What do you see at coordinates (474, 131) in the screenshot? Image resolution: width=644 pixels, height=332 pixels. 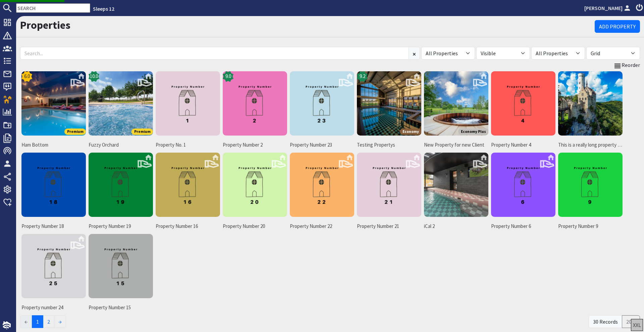 I see `span: Economy Plus` at bounding box center [474, 131].